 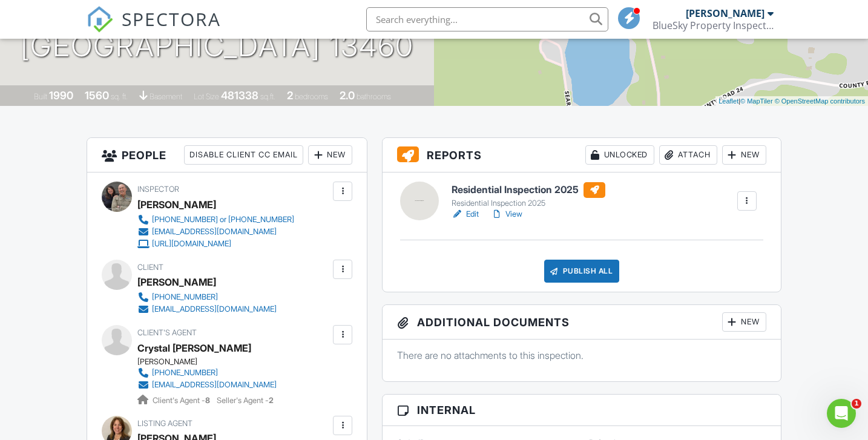 What do you see at coordinates (97, 95) in the screenshot?
I see `div: 1560` at bounding box center [97, 95].